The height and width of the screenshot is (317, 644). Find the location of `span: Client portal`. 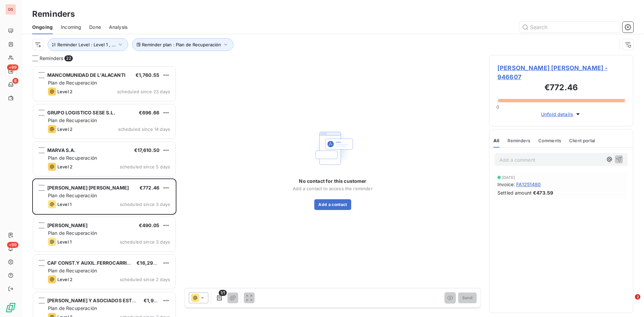

span: Client portal is located at coordinates (582, 141).